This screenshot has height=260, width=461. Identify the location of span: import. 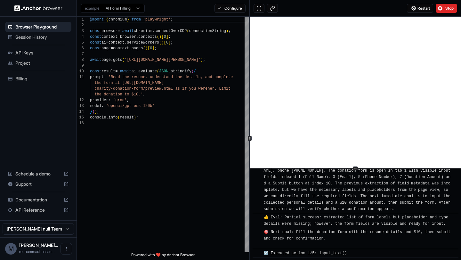
(97, 20).